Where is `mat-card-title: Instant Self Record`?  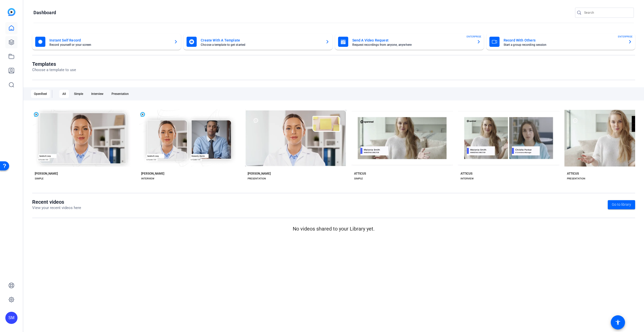 mat-card-title: Instant Self Record is located at coordinates (109, 40).